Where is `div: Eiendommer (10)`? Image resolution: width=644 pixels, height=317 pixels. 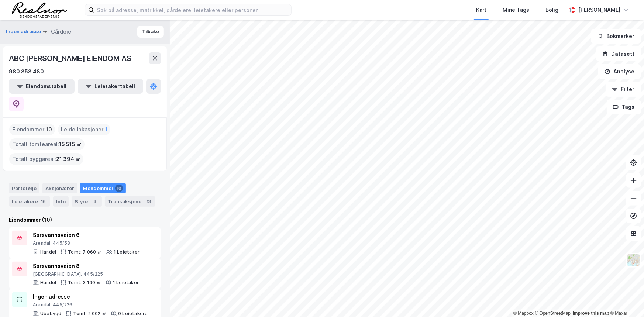 div: Eiendommer (10) is located at coordinates (85, 220).